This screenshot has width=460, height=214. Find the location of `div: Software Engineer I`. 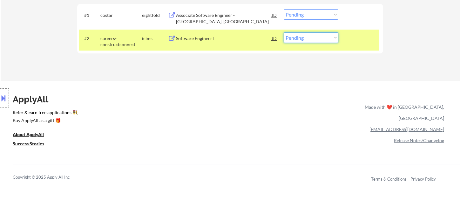

div: Software Engineer I is located at coordinates (224, 38).